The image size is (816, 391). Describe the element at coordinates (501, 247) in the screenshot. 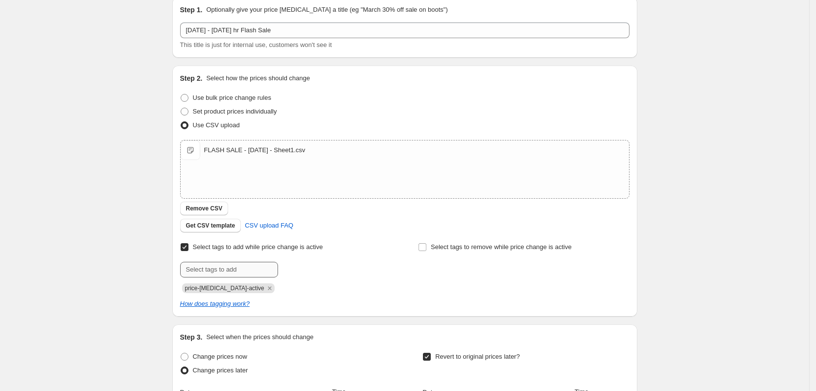

I see `span: Select tags to remove while price change is active` at that location.